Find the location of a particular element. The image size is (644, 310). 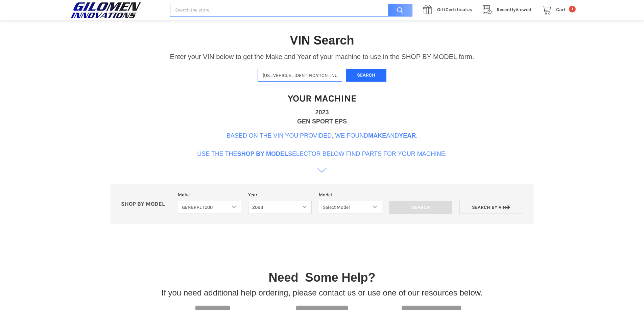

input: Search the store is located at coordinates (291, 10).